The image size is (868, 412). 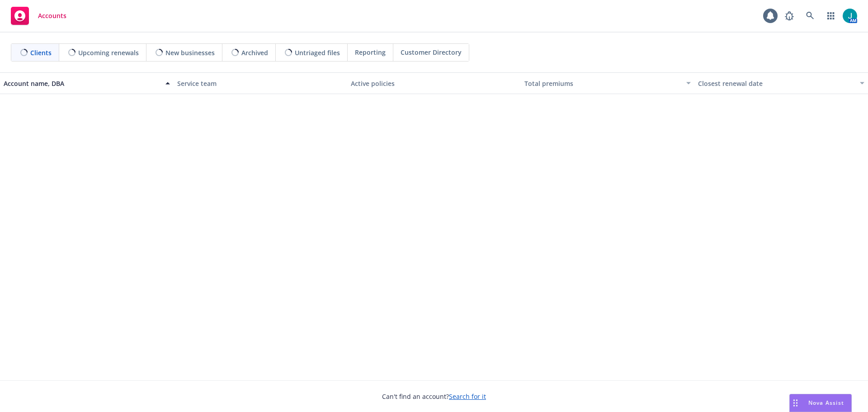 What do you see at coordinates (434, 396) in the screenshot?
I see `span: Can't find an account?` at bounding box center [434, 396].